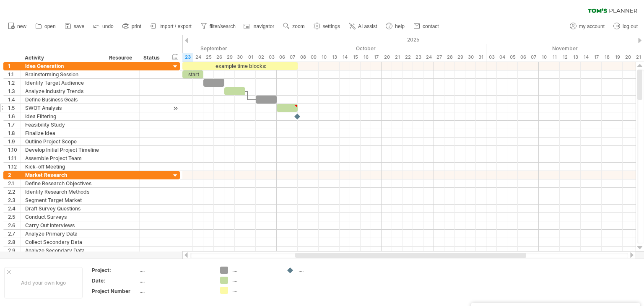  I want to click on a: undo, so click(103, 26).